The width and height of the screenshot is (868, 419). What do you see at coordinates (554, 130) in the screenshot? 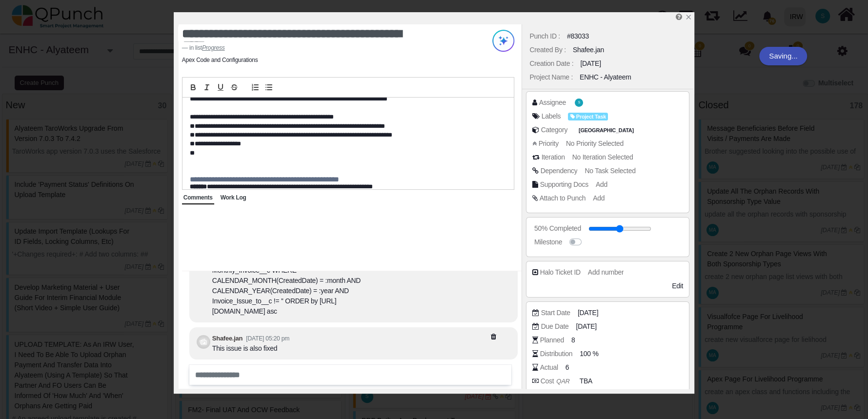
I see `div: Category` at bounding box center [554, 130].